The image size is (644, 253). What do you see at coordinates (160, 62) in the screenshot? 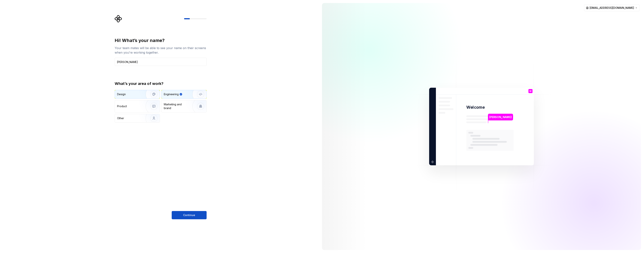
I see `input: Han Solo` at bounding box center [160, 62].